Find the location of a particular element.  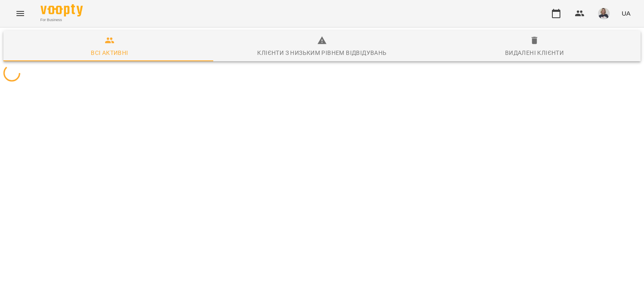

button: Menu is located at coordinates (20, 14).